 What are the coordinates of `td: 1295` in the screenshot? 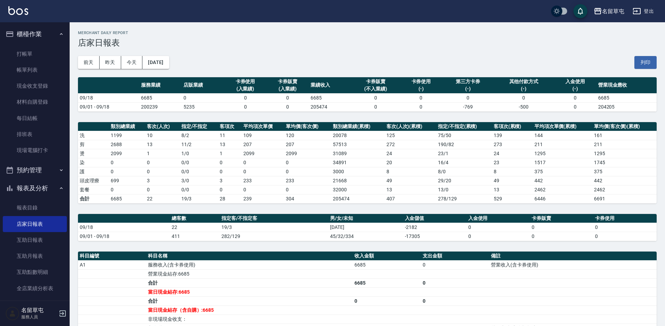 It's located at (624, 154).